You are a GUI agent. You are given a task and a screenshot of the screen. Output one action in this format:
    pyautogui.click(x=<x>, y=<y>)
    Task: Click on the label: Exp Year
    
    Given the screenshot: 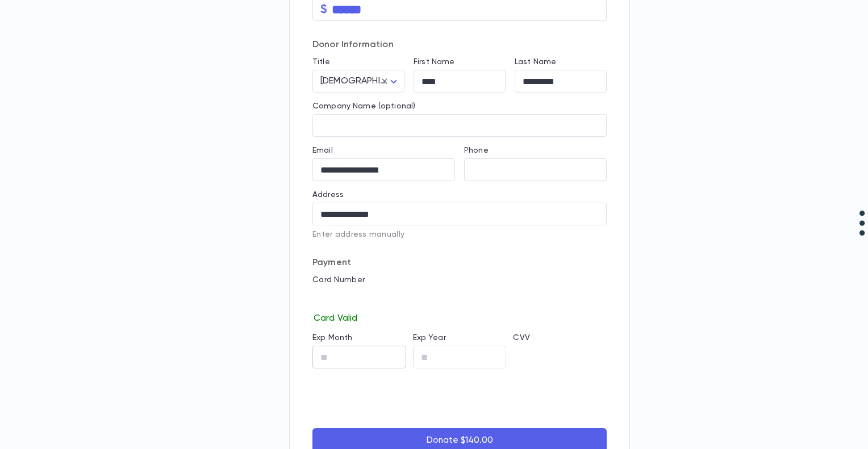 What is the action you would take?
    pyautogui.click(x=429, y=338)
    